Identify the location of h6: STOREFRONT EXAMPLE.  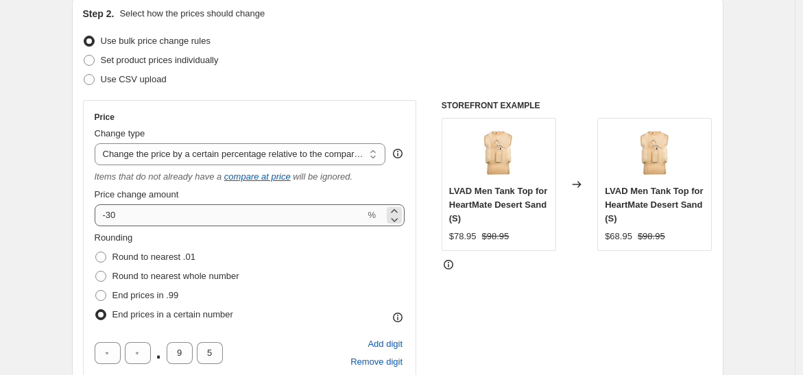
(577, 106).